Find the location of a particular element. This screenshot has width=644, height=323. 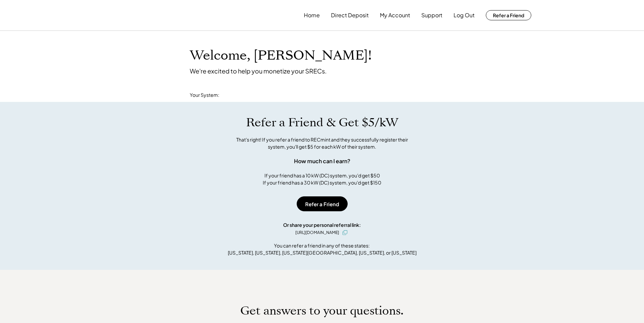

div: That's right! If you refer a friend to RECmint and they successfully register their system, you'l... is located at coordinates (322, 144).